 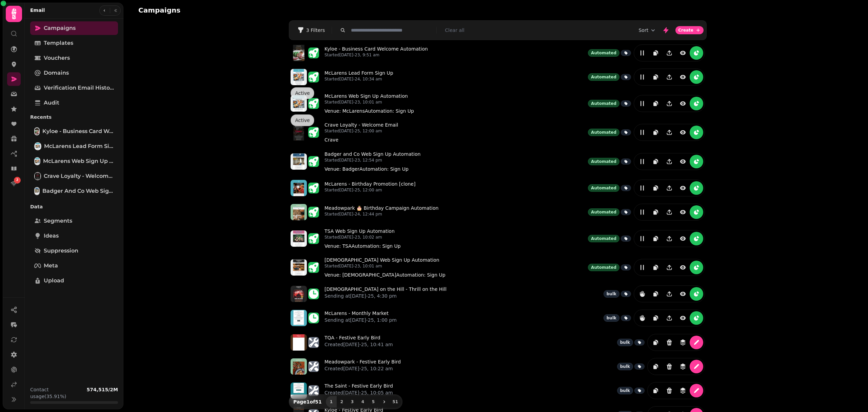 I want to click on a: Crave Loyalty - Welcome EmailCrave Loyalty - Welcome Email, so click(x=74, y=176).